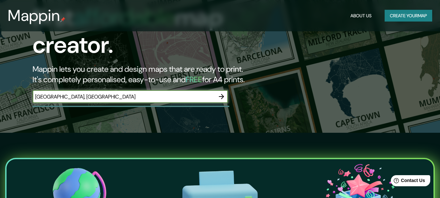 Image resolution: width=440 pixels, height=198 pixels. I want to click on input: Choose your favourite place, so click(124, 96).